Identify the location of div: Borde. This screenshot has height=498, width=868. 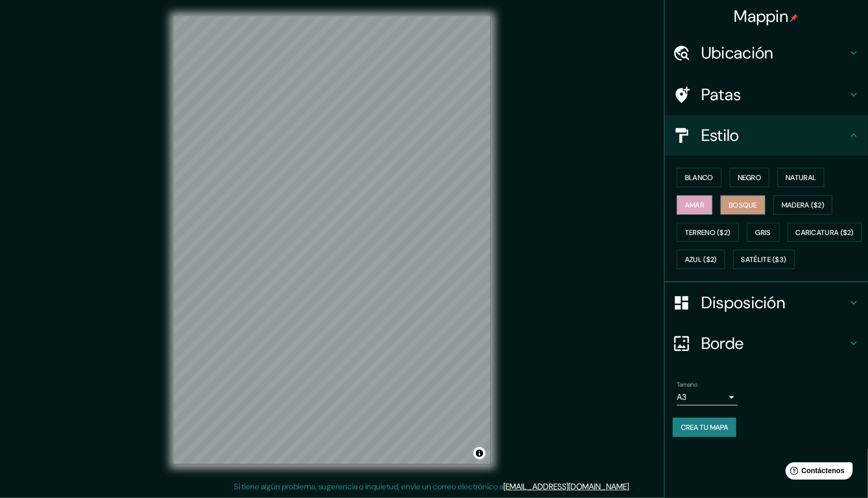
(767, 343).